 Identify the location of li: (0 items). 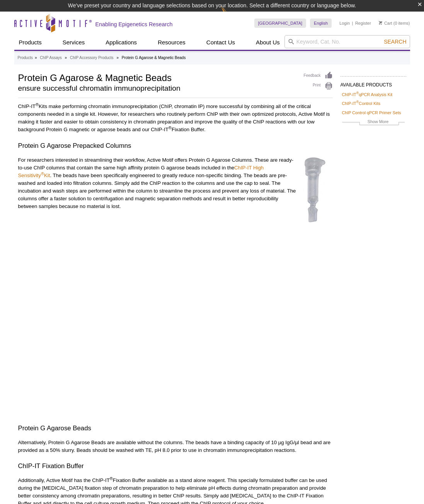
(394, 23).